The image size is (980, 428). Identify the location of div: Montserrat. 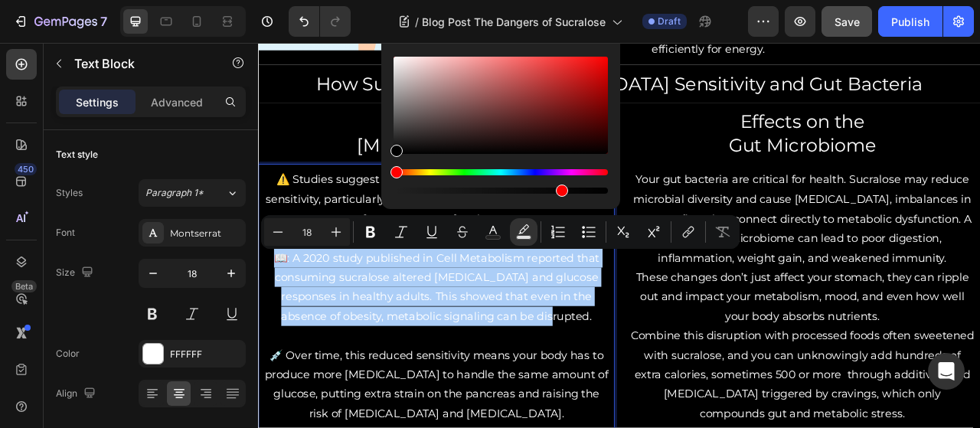
(206, 233).